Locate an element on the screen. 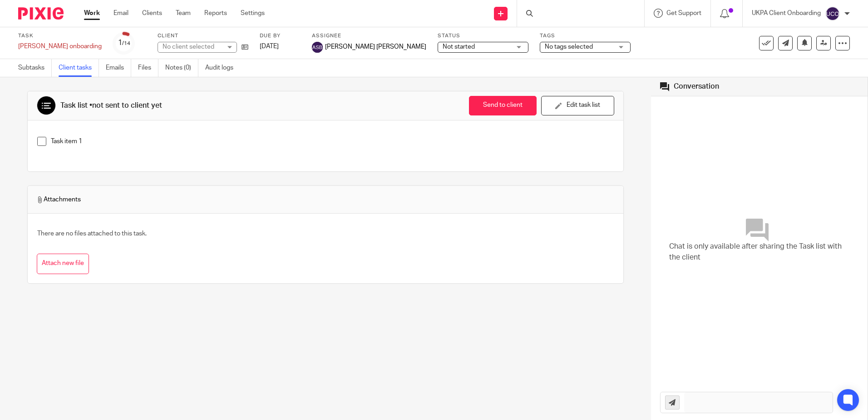 This screenshot has width=868, height=420. button: Send to client is located at coordinates (502, 106).